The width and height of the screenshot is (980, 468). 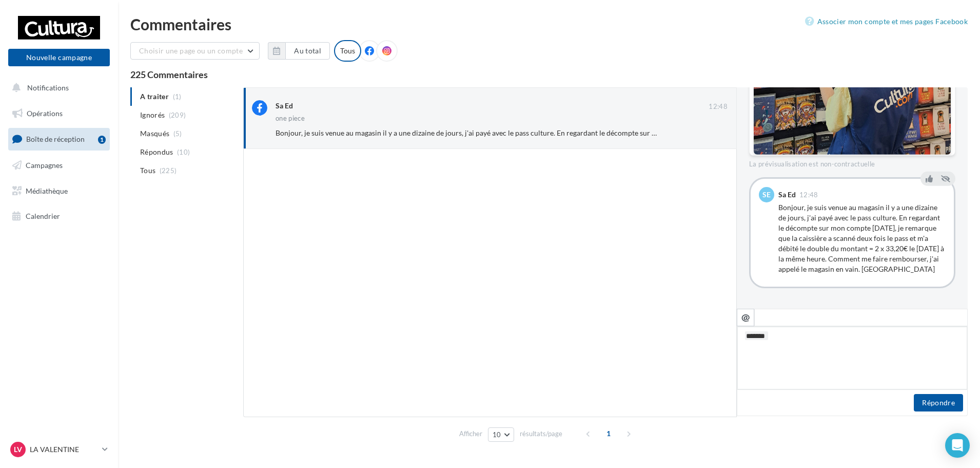 What do you see at coordinates (59, 165) in the screenshot?
I see `a: Campagnes` at bounding box center [59, 165].